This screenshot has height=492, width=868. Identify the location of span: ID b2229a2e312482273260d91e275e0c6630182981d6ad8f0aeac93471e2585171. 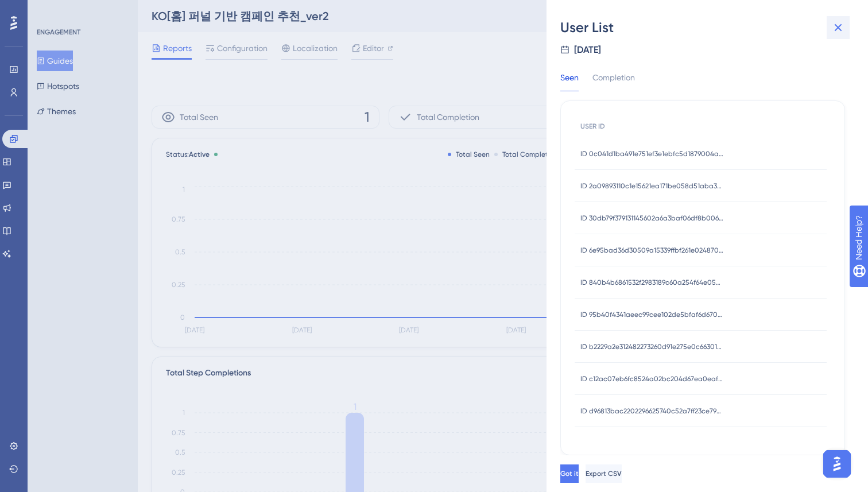
(652, 347).